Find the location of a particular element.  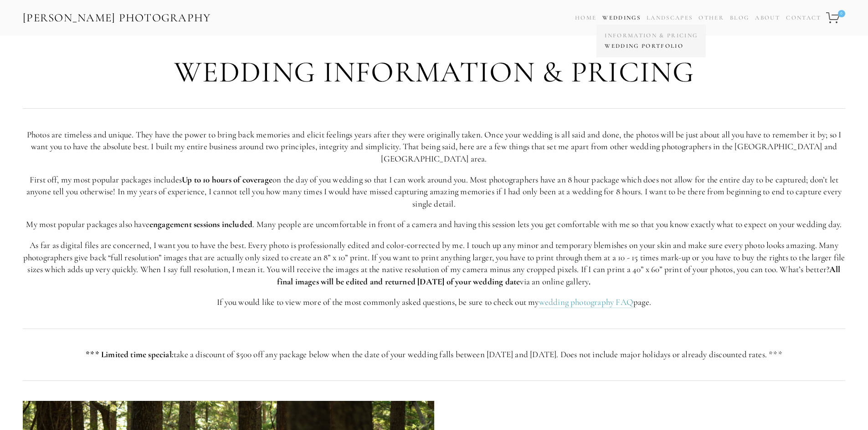

a: Weddings is located at coordinates (622, 18).